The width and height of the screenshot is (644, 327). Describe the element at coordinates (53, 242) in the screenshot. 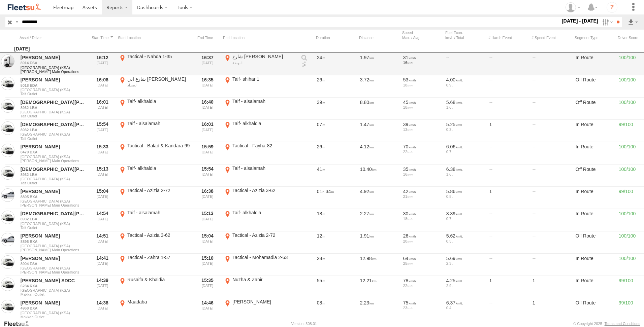

I see `a: 8895 BXA` at that location.